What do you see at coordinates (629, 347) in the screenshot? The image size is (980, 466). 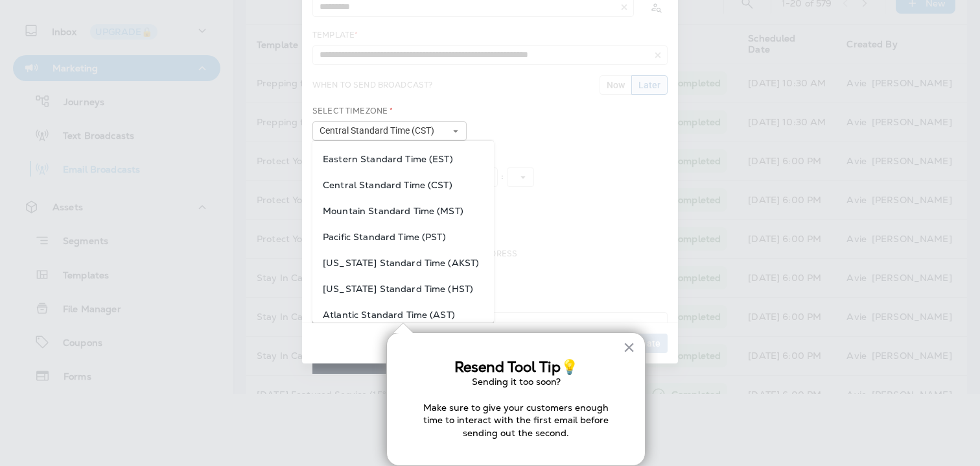 I see `button: Close` at bounding box center [629, 347].